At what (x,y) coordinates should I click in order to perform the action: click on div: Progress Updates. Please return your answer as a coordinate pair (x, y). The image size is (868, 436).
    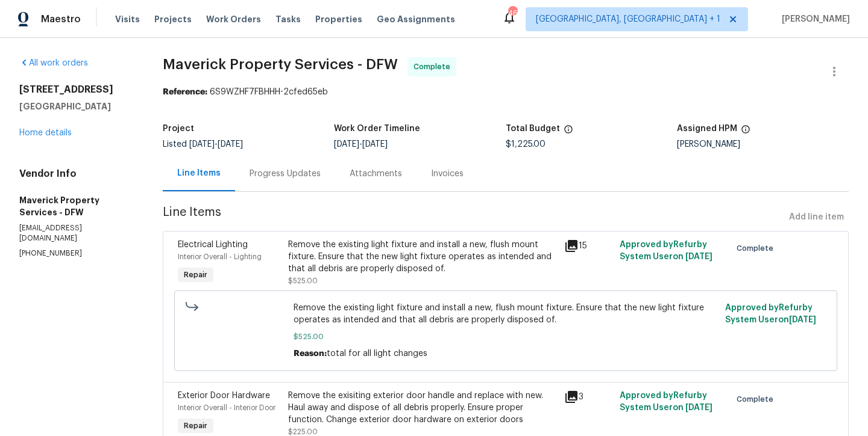
    Looking at the image, I should click on (285, 174).